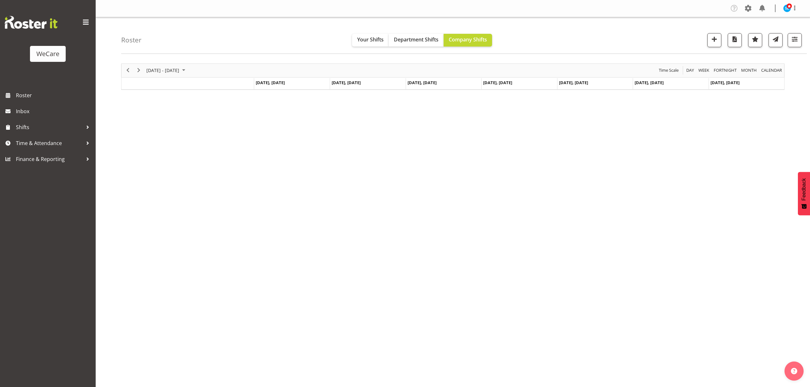  I want to click on button: Add a new shift, so click(714, 40).